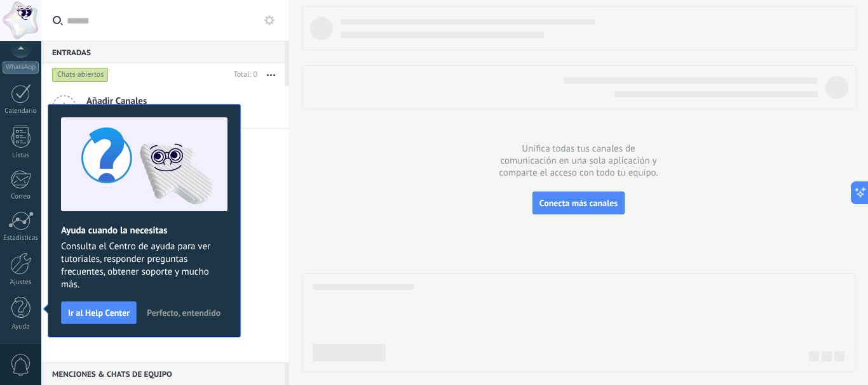  I want to click on div: Ajustes, so click(21, 283).